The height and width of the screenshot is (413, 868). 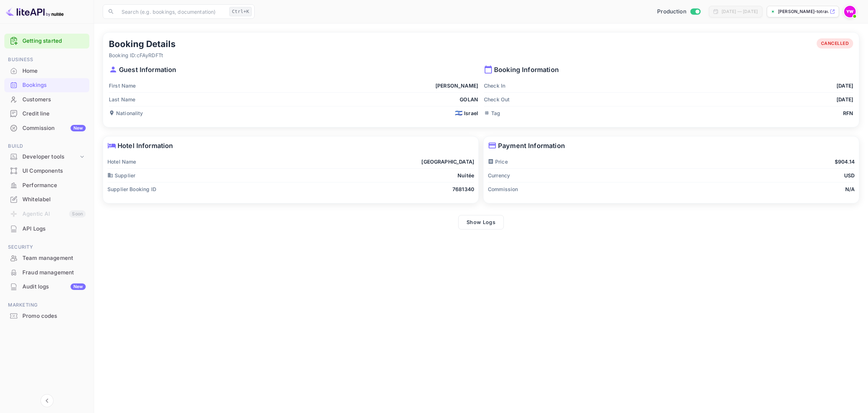 What do you see at coordinates (679, 11) in the screenshot?
I see `div: Switch to Sandbox mode` at bounding box center [679, 11].